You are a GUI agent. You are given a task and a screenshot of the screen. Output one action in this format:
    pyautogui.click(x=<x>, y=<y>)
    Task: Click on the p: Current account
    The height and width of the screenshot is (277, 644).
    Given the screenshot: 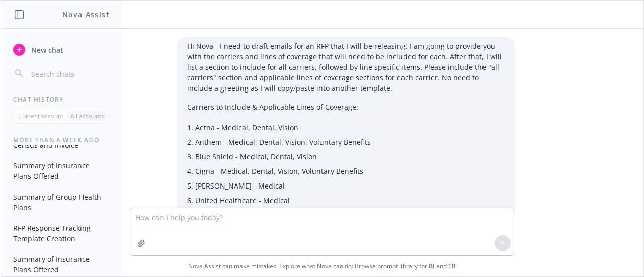 What is the action you would take?
    pyautogui.click(x=41, y=116)
    